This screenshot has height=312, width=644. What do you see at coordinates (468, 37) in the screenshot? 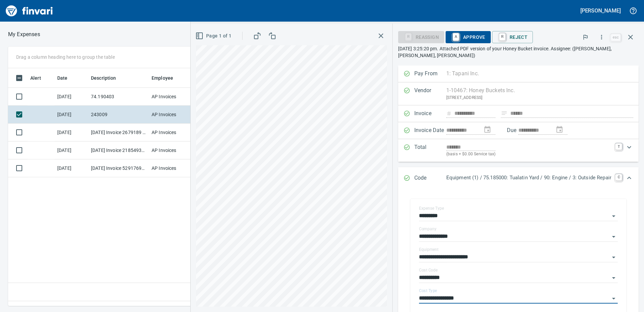
I see `span: Approve` at bounding box center [468, 37].